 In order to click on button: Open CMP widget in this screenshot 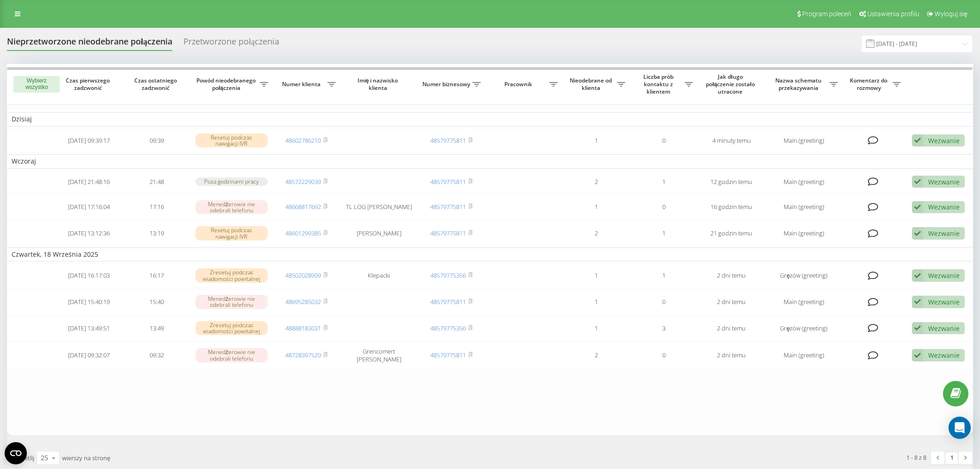, I will do `click(16, 453)`.